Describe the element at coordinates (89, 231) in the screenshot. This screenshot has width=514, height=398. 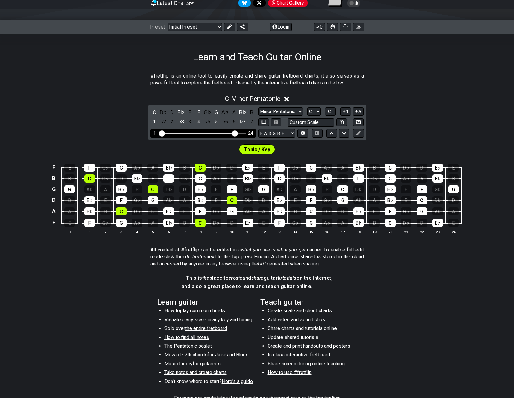
I see `th: 1` at that location.